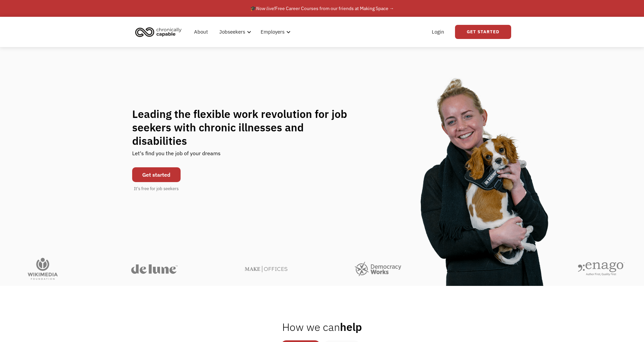  Describe the element at coordinates (176, 155) in the screenshot. I see `div: Let's find you the job of your dreams` at that location.